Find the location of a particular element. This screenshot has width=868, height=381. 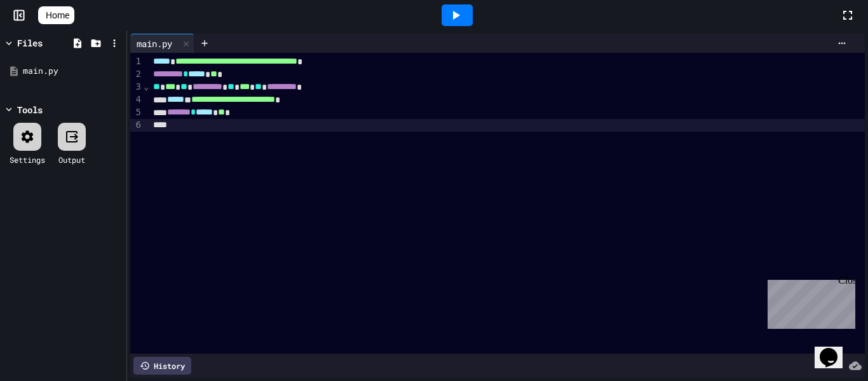

span: Home is located at coordinates (57, 15).